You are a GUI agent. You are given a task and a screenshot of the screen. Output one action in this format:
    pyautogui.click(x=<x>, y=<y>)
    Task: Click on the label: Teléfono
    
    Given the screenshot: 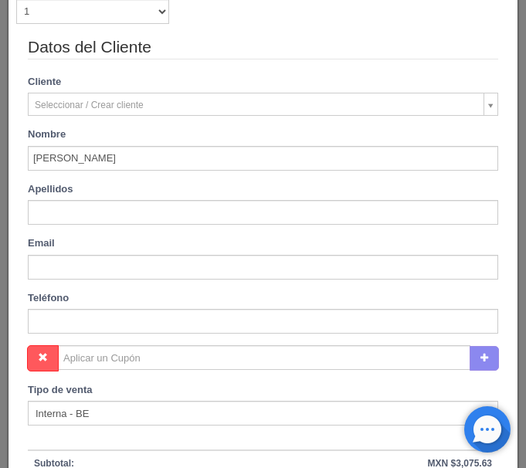 What is the action you would take?
    pyautogui.click(x=48, y=298)
    